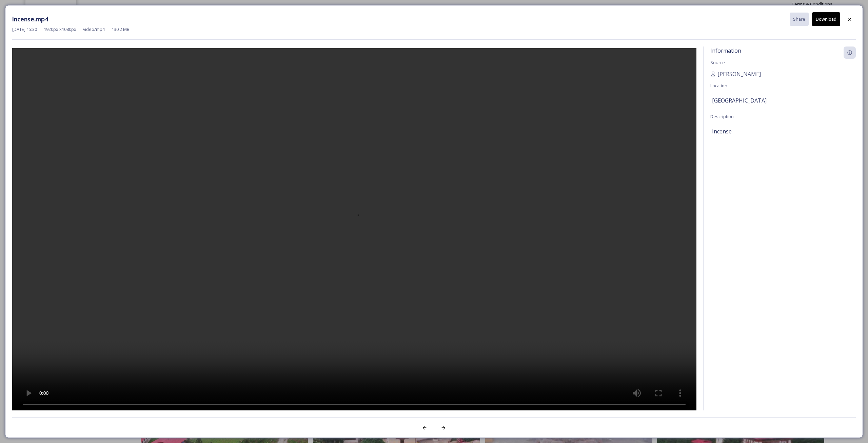 This screenshot has height=443, width=868. Describe the element at coordinates (717, 63) in the screenshot. I see `span: Source` at that location.